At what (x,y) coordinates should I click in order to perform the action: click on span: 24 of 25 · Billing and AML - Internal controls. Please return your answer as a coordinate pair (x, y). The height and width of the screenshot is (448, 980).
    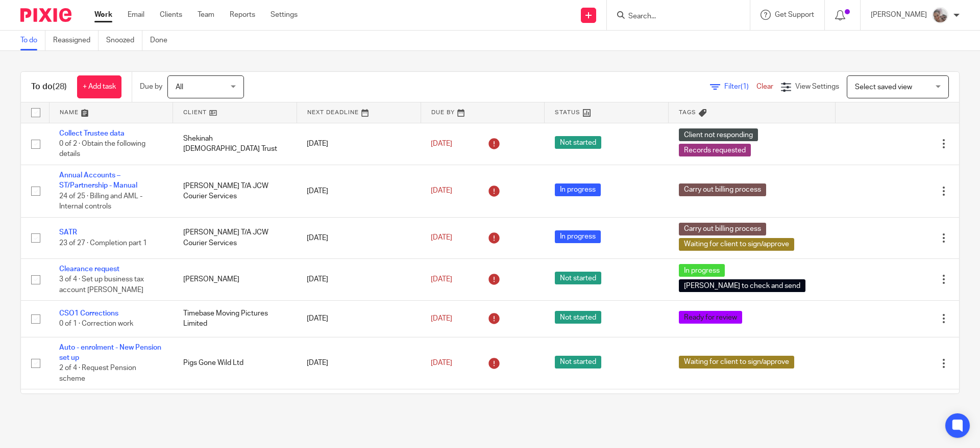
    Looking at the image, I should click on (100, 201).